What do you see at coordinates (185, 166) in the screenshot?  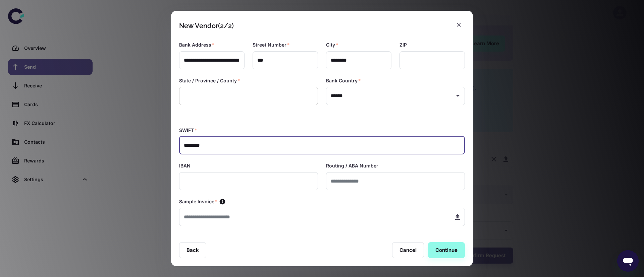 I see `label: IBAN` at bounding box center [185, 166].